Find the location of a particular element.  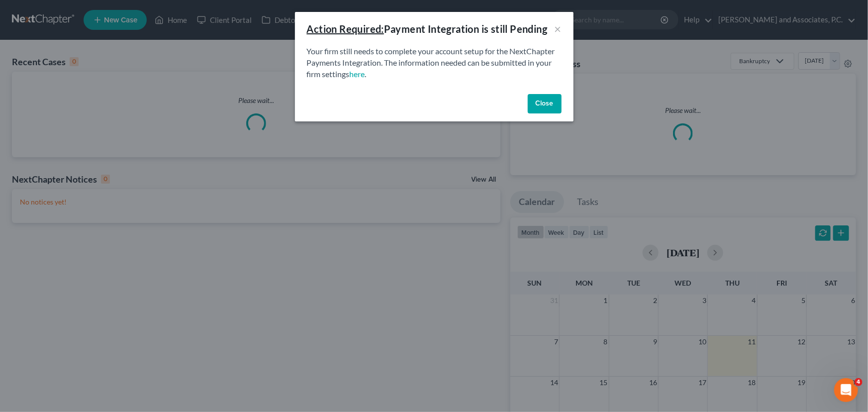

p: Your firm still needs to complete your account setup for the NextChapter Payments Integration. Th... is located at coordinates (434, 63).